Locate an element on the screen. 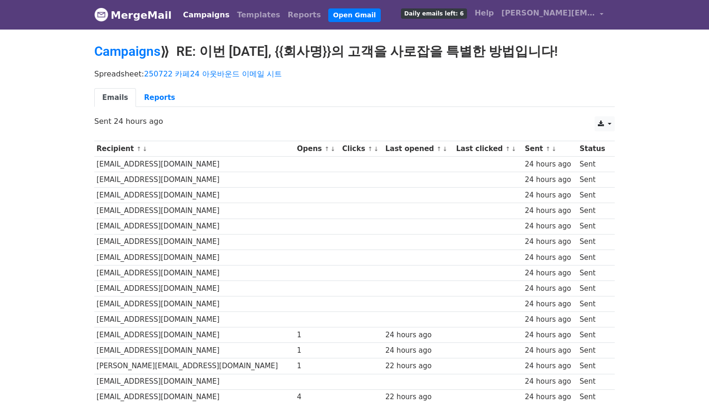 The image size is (709, 402). a: MergeMail is located at coordinates (133, 15).